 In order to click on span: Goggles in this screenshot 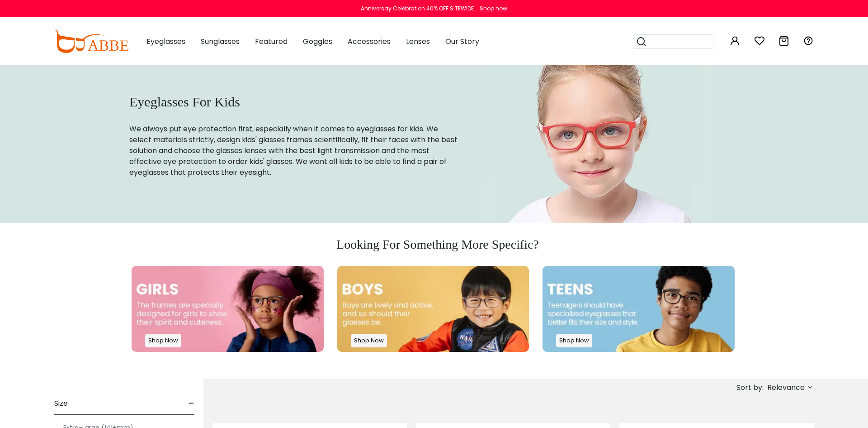, I will do `click(317, 41)`.